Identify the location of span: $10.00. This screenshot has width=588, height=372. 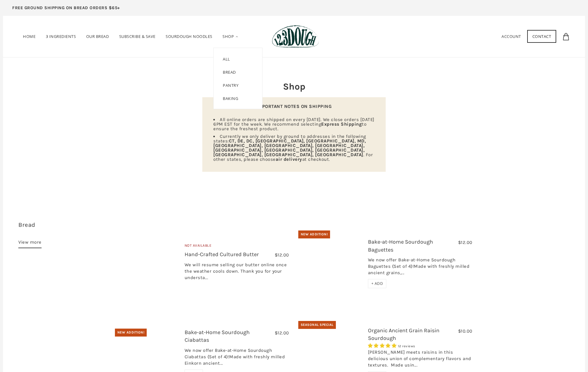
(465, 331).